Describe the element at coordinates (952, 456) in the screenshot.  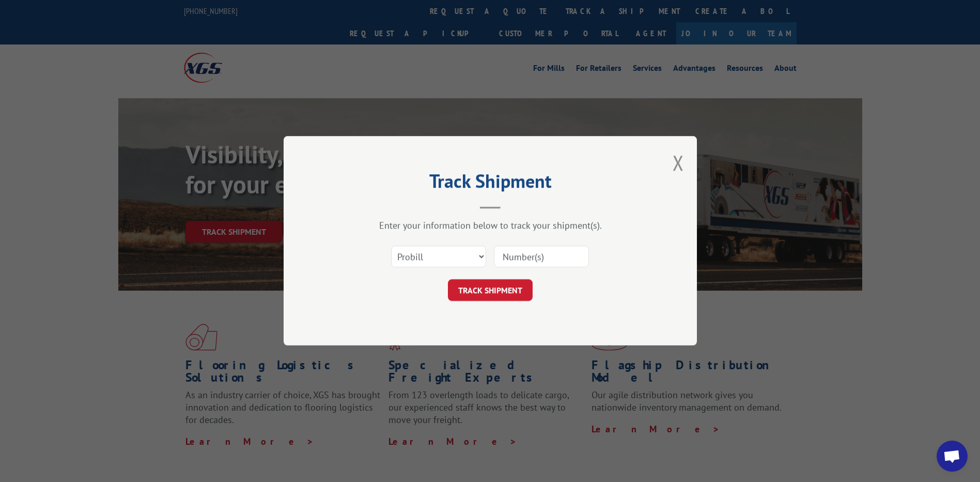
I see `div: Open chat` at that location.